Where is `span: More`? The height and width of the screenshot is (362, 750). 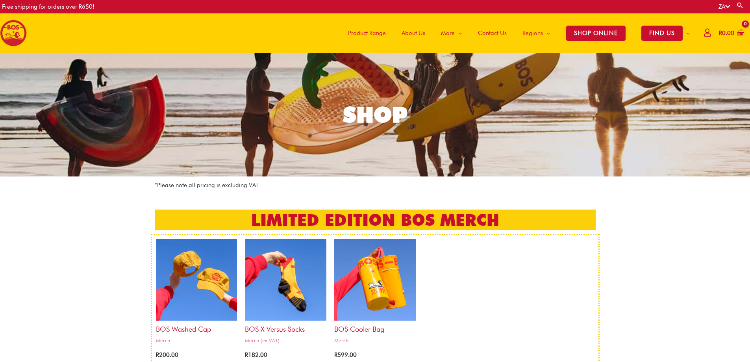 span: More is located at coordinates (448, 33).